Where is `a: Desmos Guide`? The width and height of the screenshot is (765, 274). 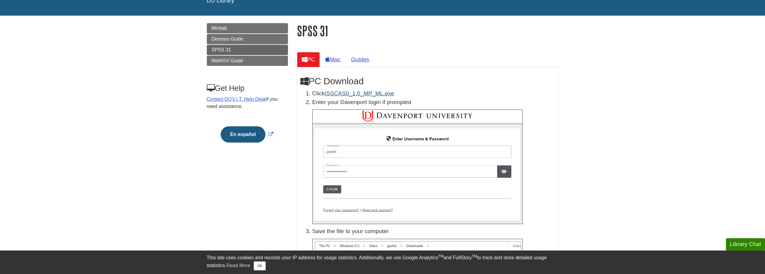 a: Desmos Guide is located at coordinates (247, 39).